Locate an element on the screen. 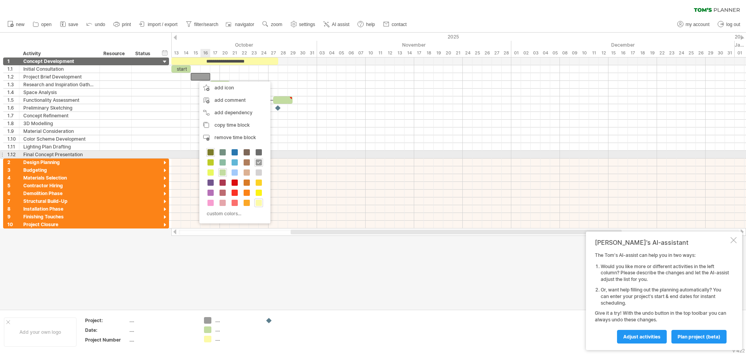 This screenshot has height=354, width=746. li: Or, want help filling out the planning automatically? You can enter your project's start & end da... is located at coordinates (665, 296).